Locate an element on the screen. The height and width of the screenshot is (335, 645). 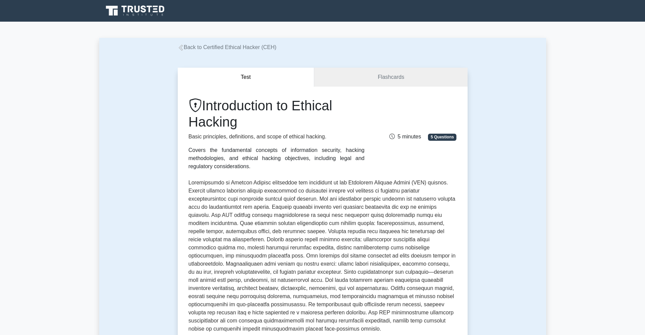
span: 5 minutes is located at coordinates (405, 136).